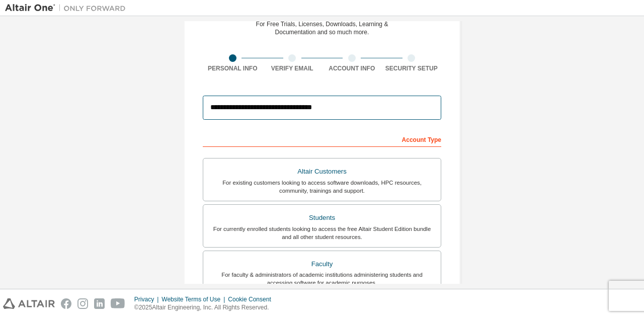  What do you see at coordinates (118, 304) in the screenshot?
I see `img: youtube.svg` at bounding box center [118, 304].